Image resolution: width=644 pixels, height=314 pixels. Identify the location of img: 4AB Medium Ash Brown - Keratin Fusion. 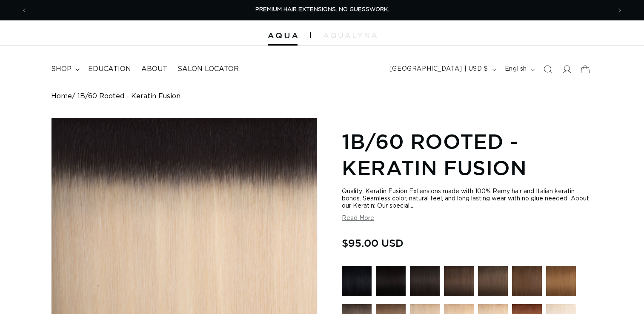
(493, 281).